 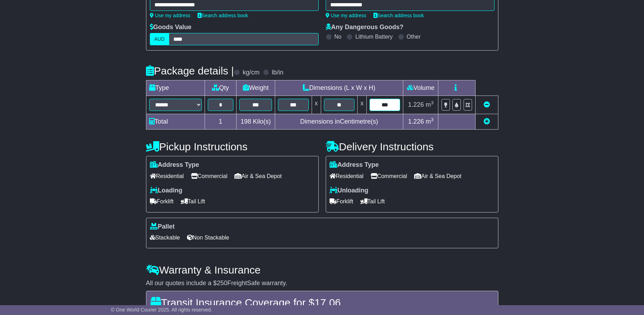 What do you see at coordinates (256, 122) in the screenshot?
I see `td: Kilo(s)` at bounding box center [256, 122].